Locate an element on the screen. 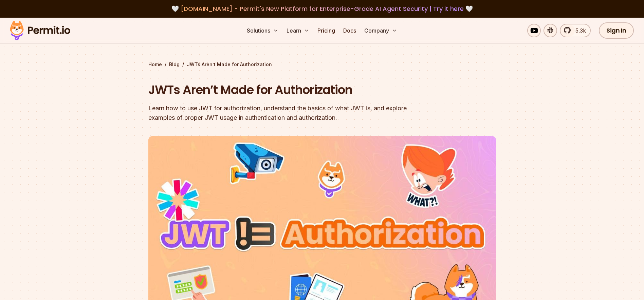 The height and width of the screenshot is (300, 644). h1: JWTs Aren’t Made for Authorization is located at coordinates (279, 90).